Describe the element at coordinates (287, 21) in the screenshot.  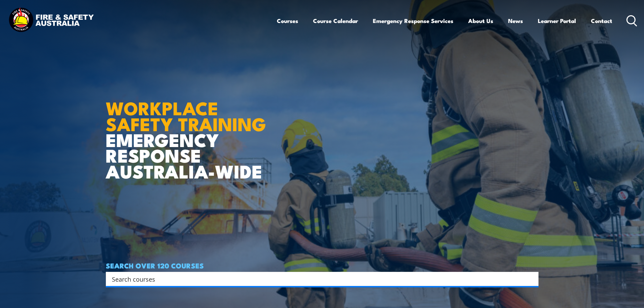
I see `a: Courses` at that location.